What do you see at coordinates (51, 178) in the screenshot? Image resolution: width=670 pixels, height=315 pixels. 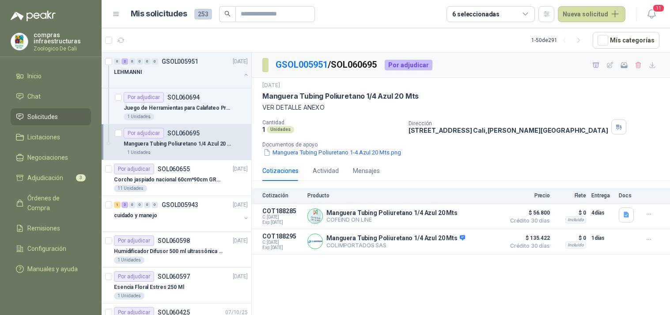 I see `a: Adjudicación3` at bounding box center [51, 178].